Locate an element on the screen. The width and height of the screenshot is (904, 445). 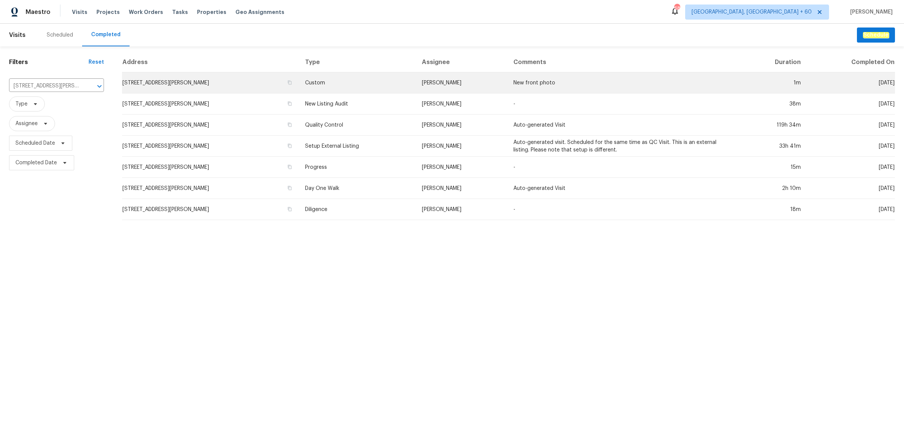
td: 2h 10m is located at coordinates (773, 188).